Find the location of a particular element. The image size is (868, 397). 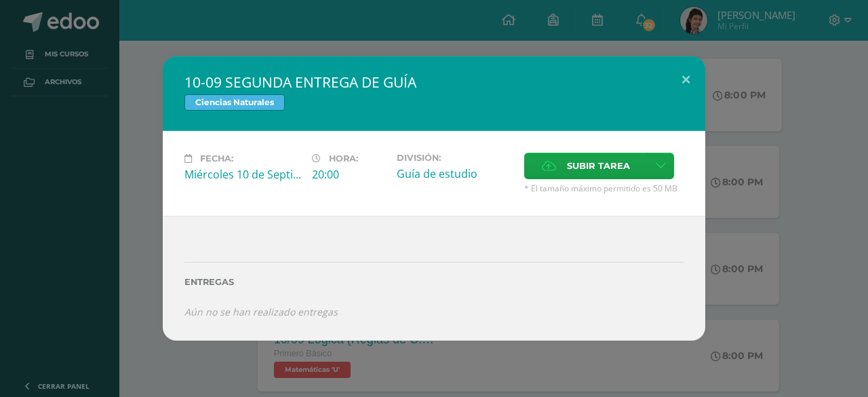

span: Subir tarea is located at coordinates (598, 165).